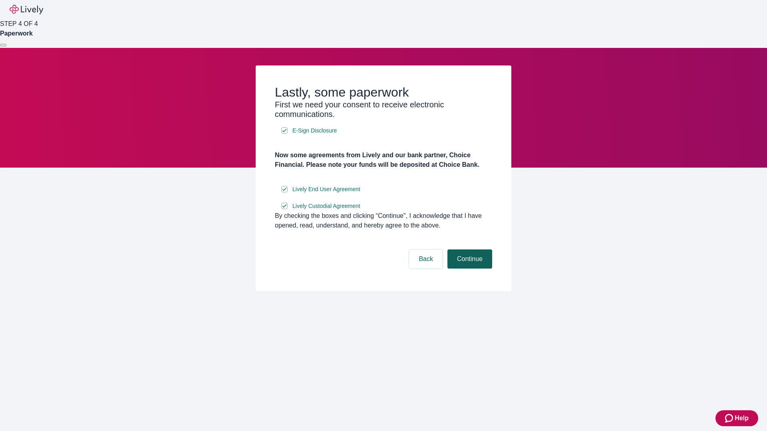 The image size is (767, 431). I want to click on button: Back, so click(426, 259).